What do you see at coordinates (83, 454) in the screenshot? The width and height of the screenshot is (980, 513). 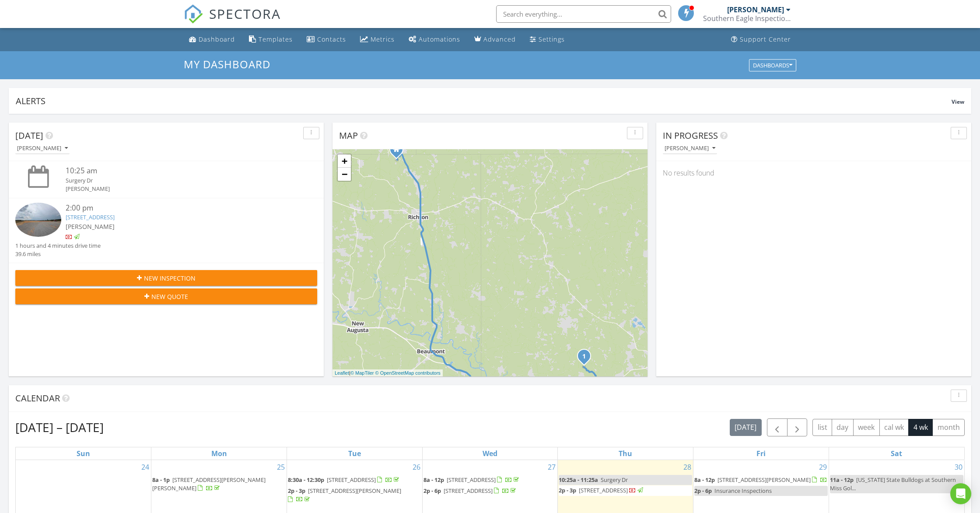 I see `a: Sunday` at bounding box center [83, 454].